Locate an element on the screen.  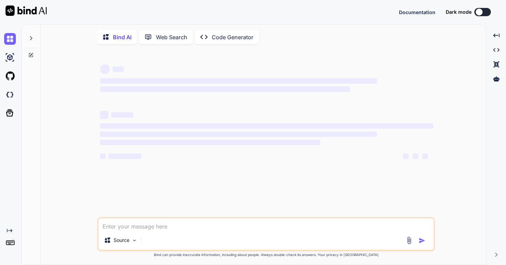
span: Dark mode is located at coordinates (459, 12).